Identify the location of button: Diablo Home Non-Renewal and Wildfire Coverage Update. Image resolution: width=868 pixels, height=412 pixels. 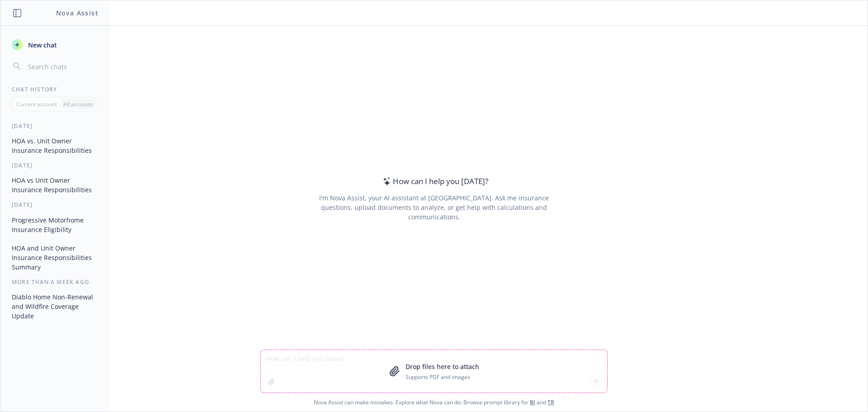
(55, 306).